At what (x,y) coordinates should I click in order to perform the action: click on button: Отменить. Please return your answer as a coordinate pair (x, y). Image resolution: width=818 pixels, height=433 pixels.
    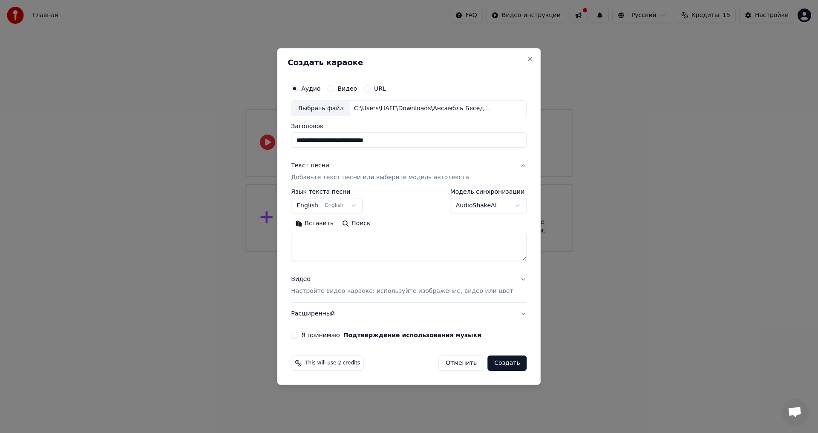
    Looking at the image, I should click on (461, 363).